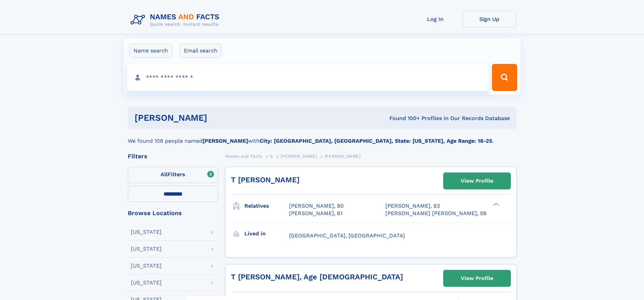 Image resolution: width=644 pixels, height=300 pixels. What do you see at coordinates (404, 118) in the screenshot?
I see `div: Found 100+ Profiles In Our Records Database` at bounding box center [404, 118].